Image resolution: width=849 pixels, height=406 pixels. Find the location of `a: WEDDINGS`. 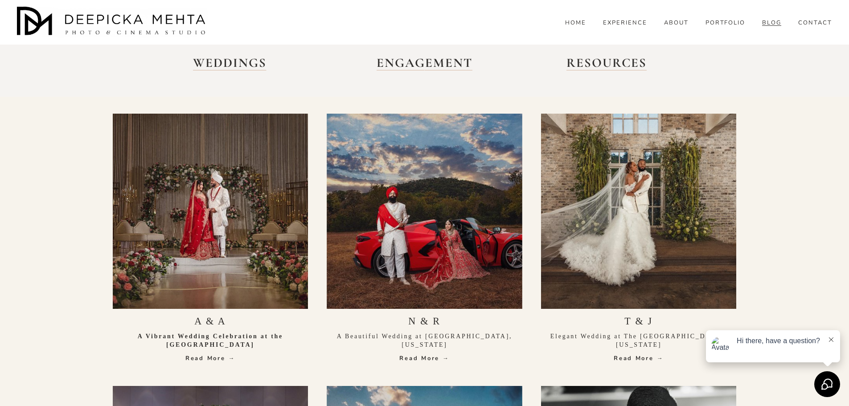

a: WEDDINGS is located at coordinates (230, 63).